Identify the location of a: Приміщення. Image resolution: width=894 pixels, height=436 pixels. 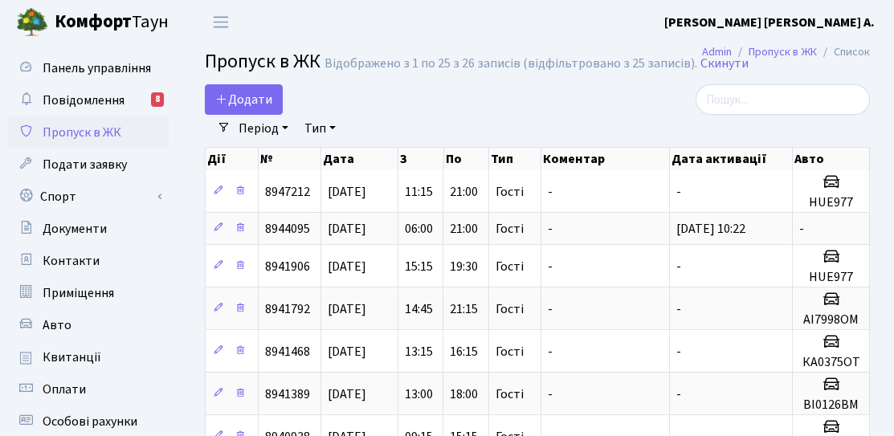
(88, 293).